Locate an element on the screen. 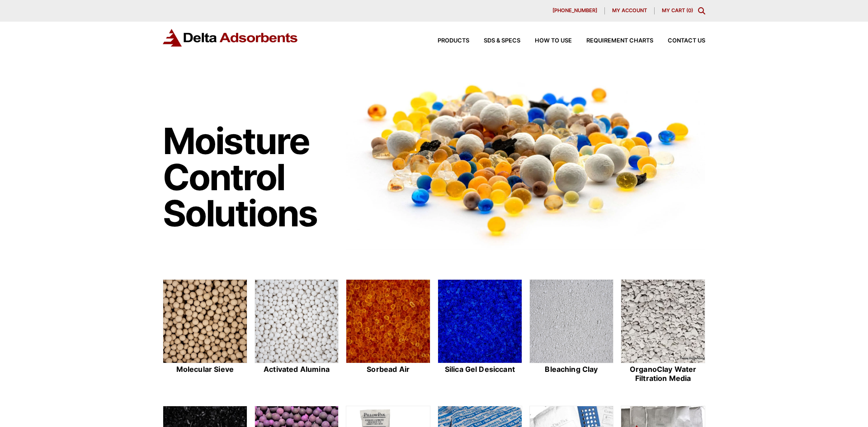  h2: OrganoClay Water Filtration Media is located at coordinates (662, 373).